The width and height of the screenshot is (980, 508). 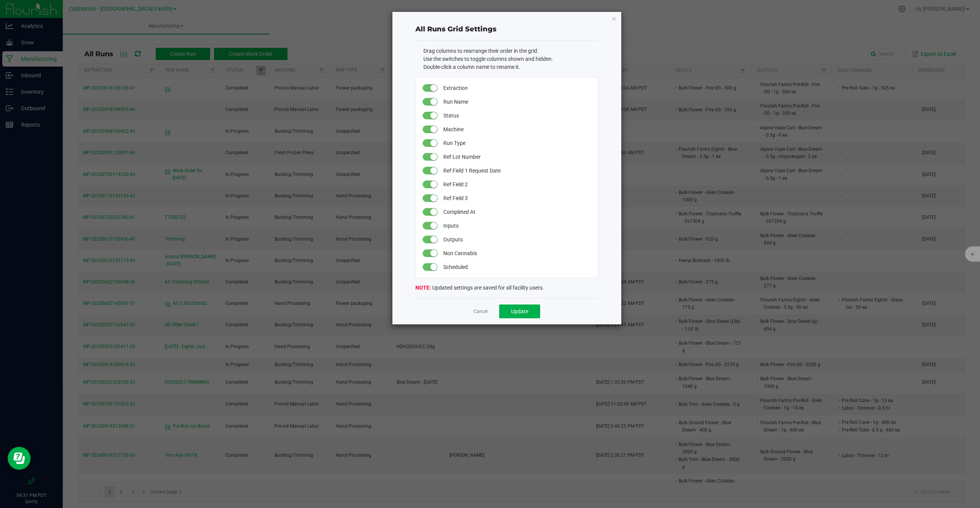 I want to click on span: Ref Field 1, so click(x=516, y=171).